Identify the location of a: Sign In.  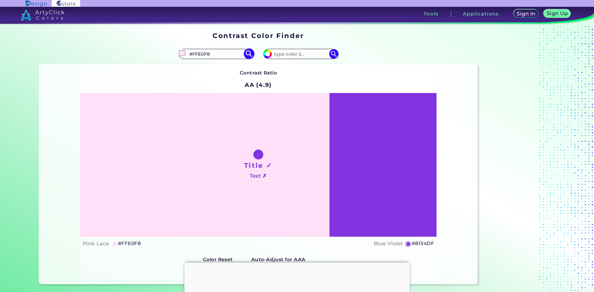
(526, 14).